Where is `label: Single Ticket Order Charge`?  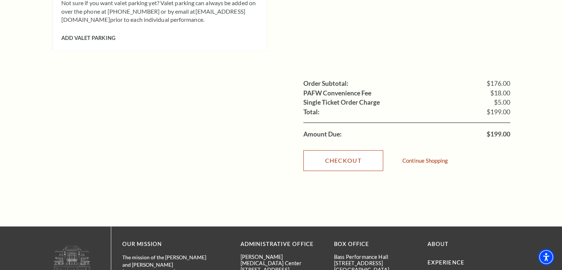
label: Single Ticket Order Charge is located at coordinates (342, 102).